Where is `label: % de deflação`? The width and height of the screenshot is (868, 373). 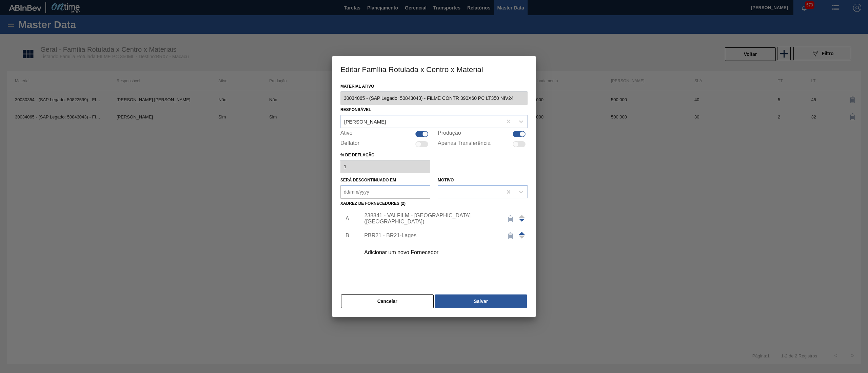 label: % de deflação is located at coordinates (385, 155).